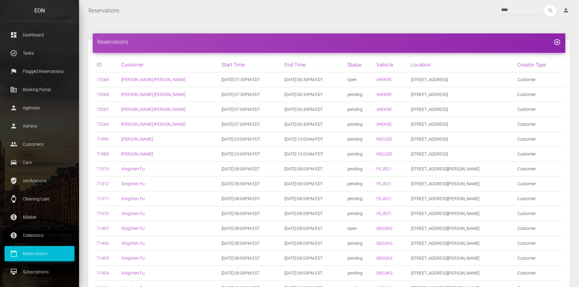 The height and width of the screenshot is (287, 579). I want to click on a: card_membership Subscriptions, so click(39, 272).